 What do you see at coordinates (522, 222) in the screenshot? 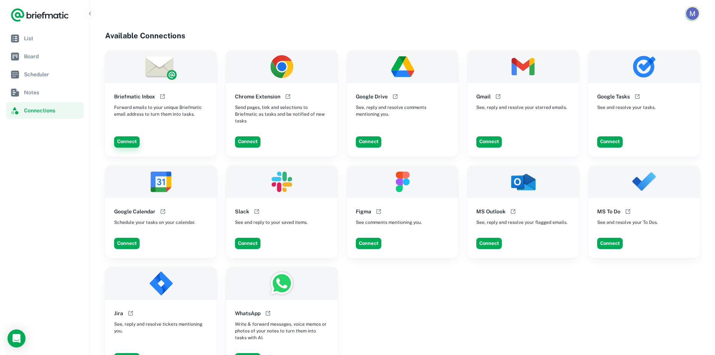
I see `span: See, reply and resolve your flagged emails.` at bounding box center [522, 222].